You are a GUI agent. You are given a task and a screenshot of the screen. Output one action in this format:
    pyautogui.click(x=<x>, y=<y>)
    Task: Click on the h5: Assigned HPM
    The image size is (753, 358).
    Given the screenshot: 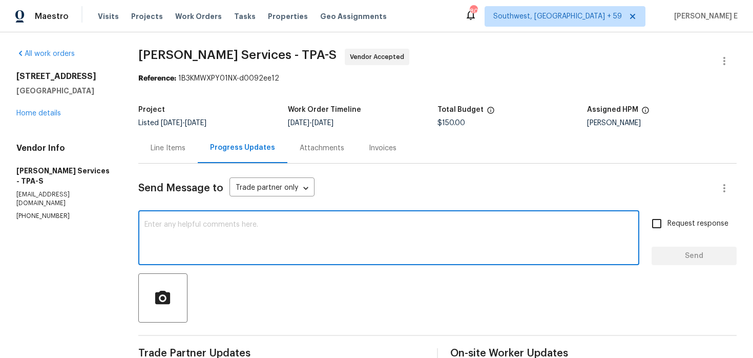 What is the action you would take?
    pyautogui.click(x=613, y=110)
    